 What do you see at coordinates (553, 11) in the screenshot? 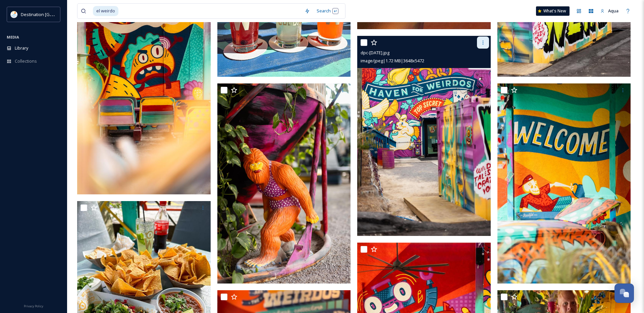
I see `a: What's New` at bounding box center [553, 11].